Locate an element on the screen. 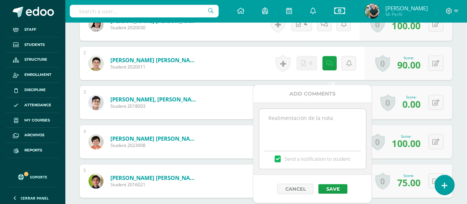  span: Structure is located at coordinates (36, 59).